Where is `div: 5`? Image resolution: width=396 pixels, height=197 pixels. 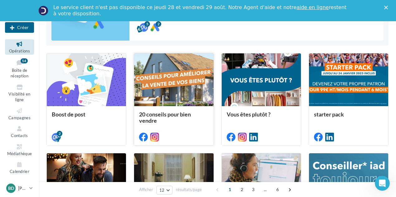 div: 5 is located at coordinates (147, 24).